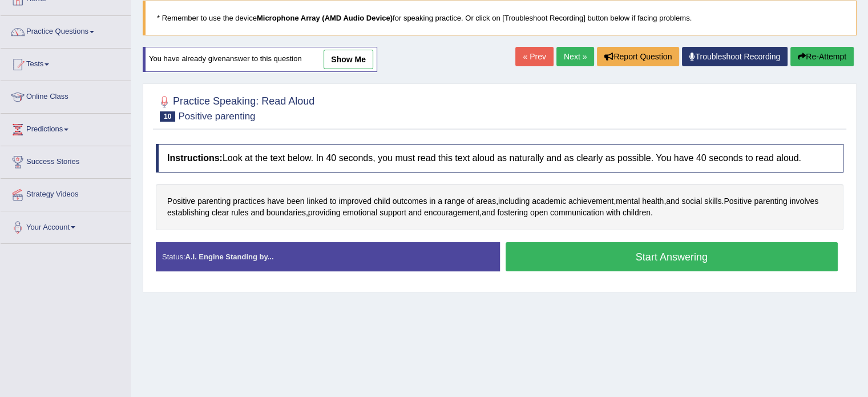 The image size is (868, 397). I want to click on h2: Practice Speaking: Read Aloud, so click(235, 108).